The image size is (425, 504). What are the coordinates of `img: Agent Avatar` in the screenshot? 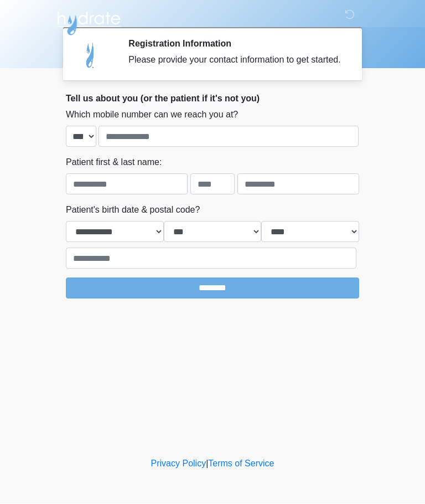 It's located at (91, 55).